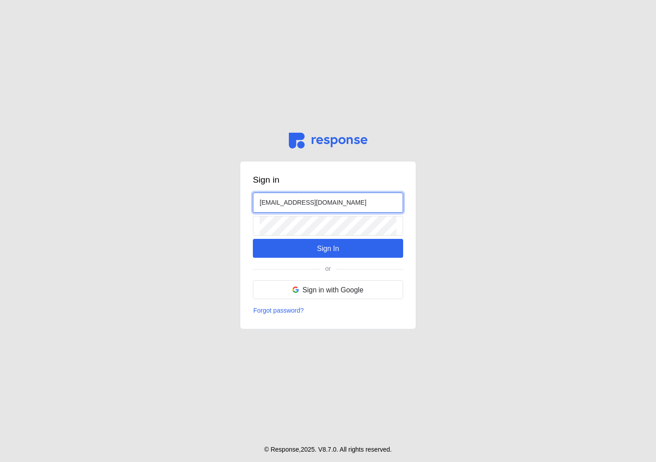 Image resolution: width=656 pixels, height=462 pixels. Describe the element at coordinates (328, 269) in the screenshot. I see `p: or` at that location.